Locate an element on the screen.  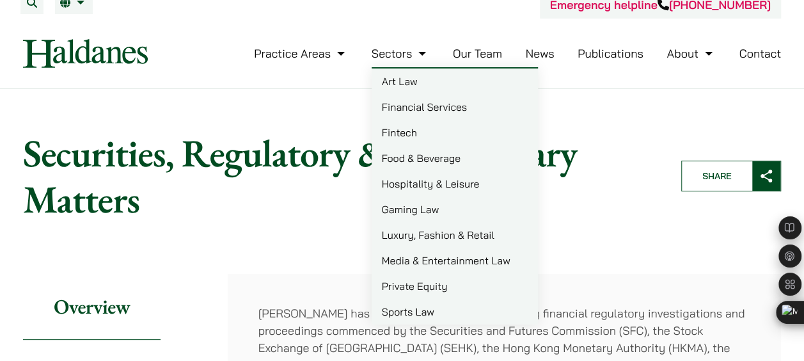
h1: Securities, Regulatory & Disciplinary Matters is located at coordinates (341, 176).